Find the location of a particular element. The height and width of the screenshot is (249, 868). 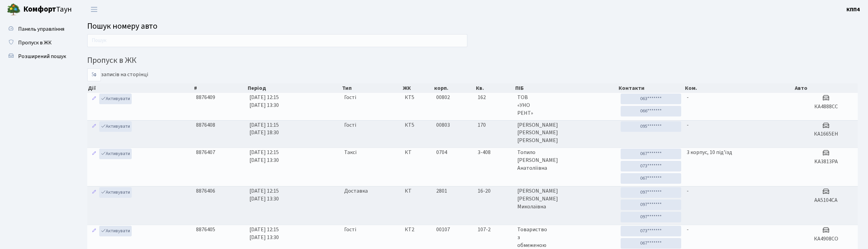

span: 8876408 is located at coordinates (206, 125).